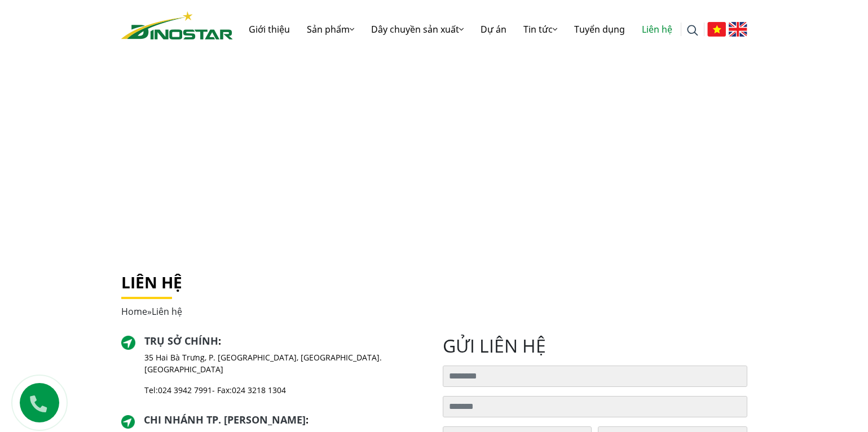  Describe the element at coordinates (285, 390) in the screenshot. I see `p: Tel: - Fax:` at that location.